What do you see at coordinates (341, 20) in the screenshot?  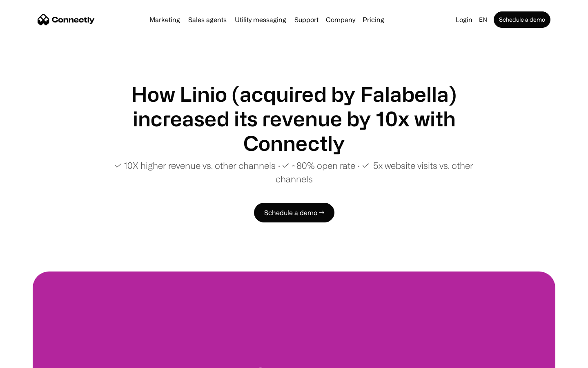 I see `div: Company` at bounding box center [341, 20].